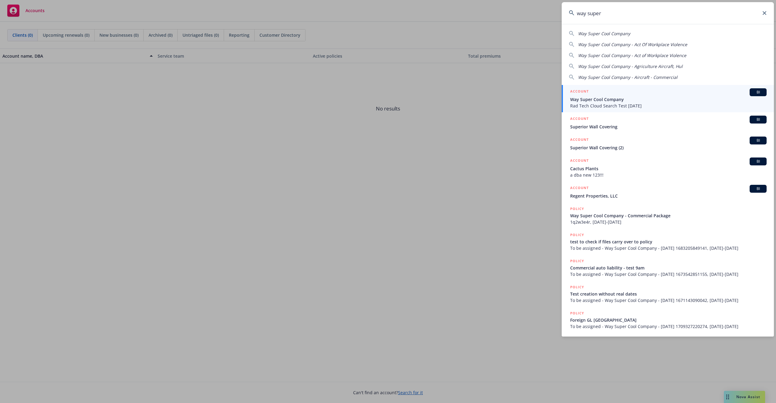 The width and height of the screenshot is (776, 403). I want to click on span: test to check if files carry over to policy, so click(669, 241).